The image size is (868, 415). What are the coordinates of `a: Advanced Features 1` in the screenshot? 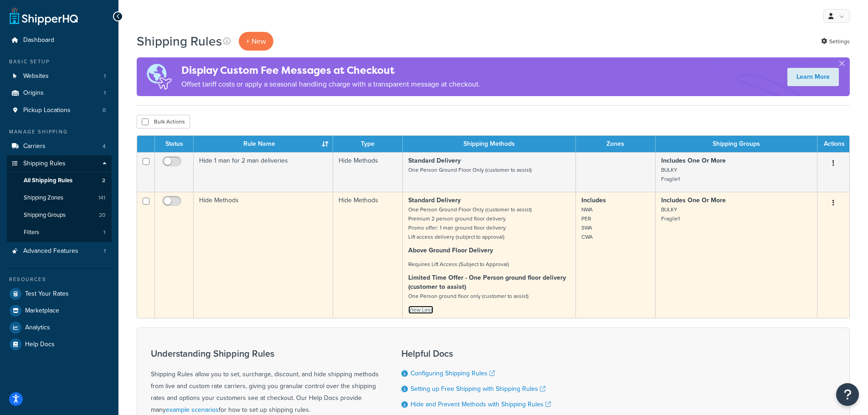 It's located at (60, 251).